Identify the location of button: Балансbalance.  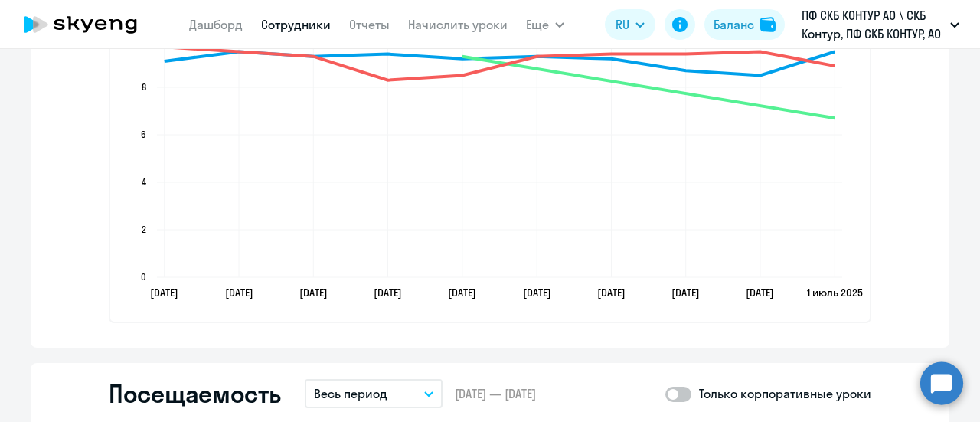
(745, 24).